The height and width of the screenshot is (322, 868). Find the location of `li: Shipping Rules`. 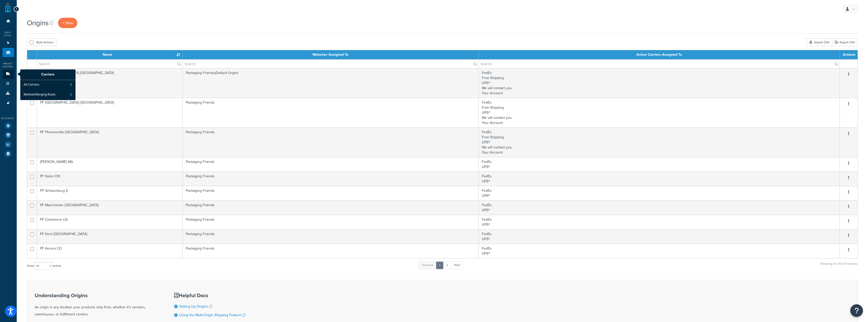

li: Shipping Rules is located at coordinates (9, 83).